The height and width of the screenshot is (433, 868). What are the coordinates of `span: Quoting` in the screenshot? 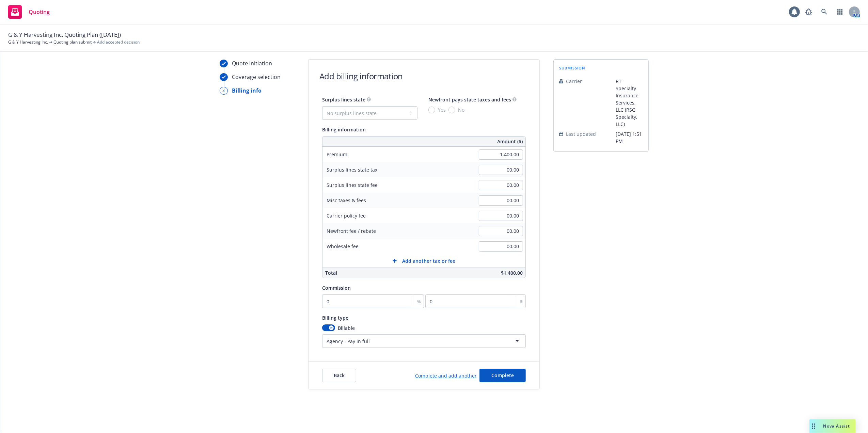 It's located at (39, 12).